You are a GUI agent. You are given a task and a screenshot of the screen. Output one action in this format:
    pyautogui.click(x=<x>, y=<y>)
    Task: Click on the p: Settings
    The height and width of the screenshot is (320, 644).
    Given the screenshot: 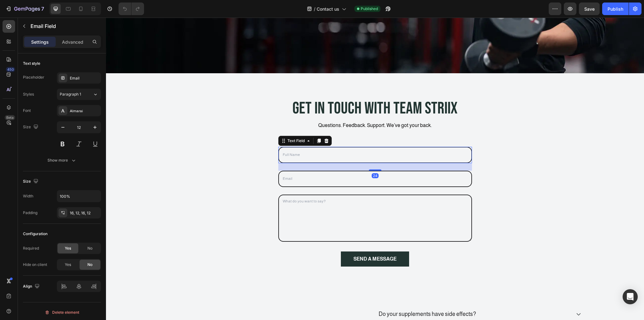 What is the action you would take?
    pyautogui.click(x=40, y=41)
    